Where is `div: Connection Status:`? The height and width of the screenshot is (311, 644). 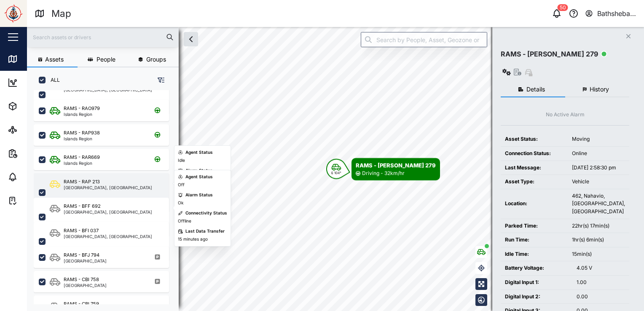 div: Connection Status: is located at coordinates (534, 154).